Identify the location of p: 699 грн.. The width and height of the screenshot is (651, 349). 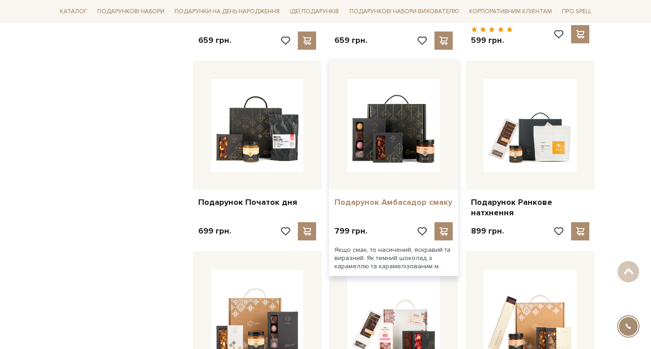
(215, 231).